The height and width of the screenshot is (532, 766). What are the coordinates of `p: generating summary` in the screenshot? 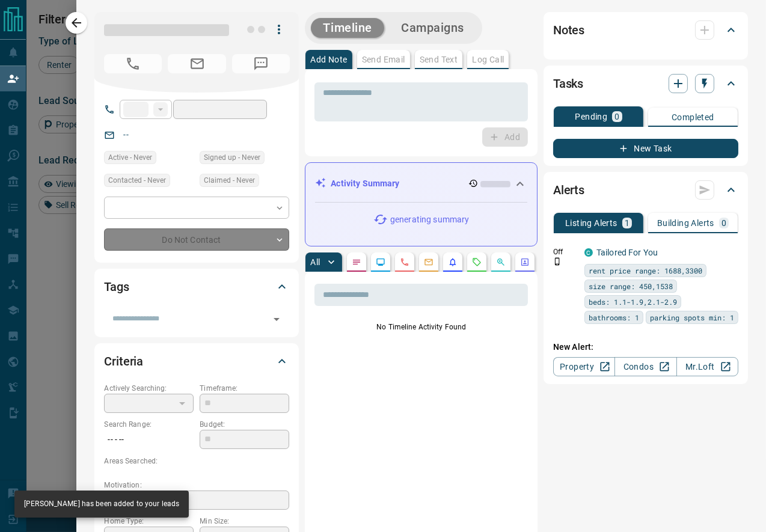 It's located at (429, 219).